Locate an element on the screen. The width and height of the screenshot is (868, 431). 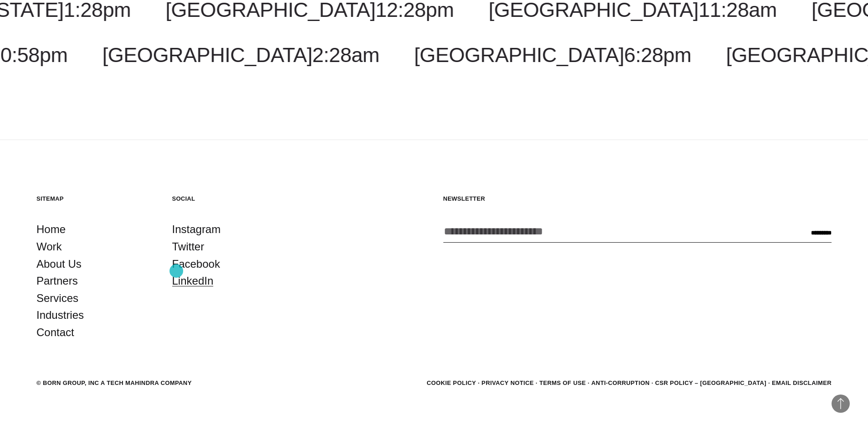
a: Partners is located at coordinates (57, 281).